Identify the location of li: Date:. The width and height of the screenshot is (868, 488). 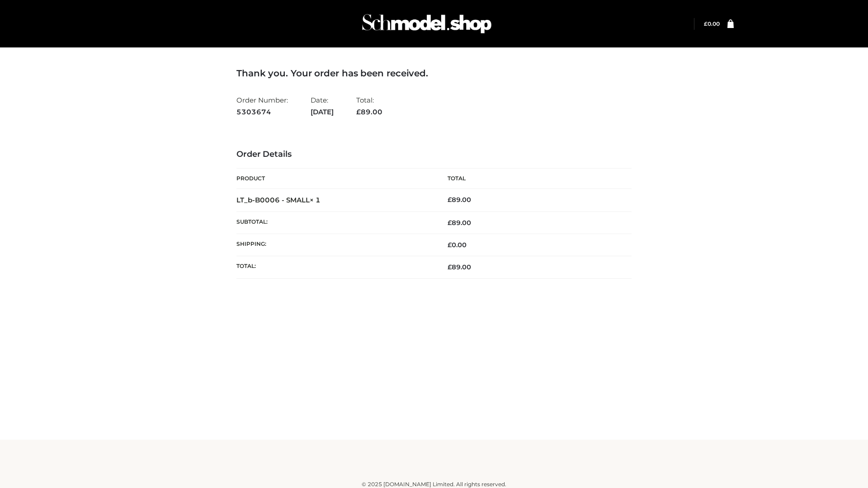
(322, 106).